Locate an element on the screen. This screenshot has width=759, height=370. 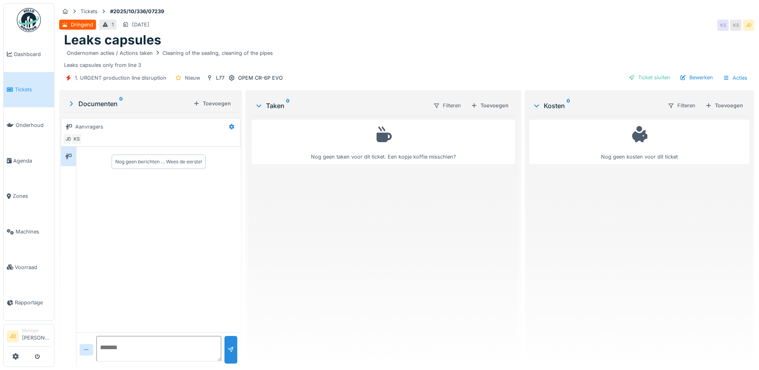
div: Ondernomen acties / Actions taken Cleaning of the sealing, cleaning of the pipes is located at coordinates (170, 53).